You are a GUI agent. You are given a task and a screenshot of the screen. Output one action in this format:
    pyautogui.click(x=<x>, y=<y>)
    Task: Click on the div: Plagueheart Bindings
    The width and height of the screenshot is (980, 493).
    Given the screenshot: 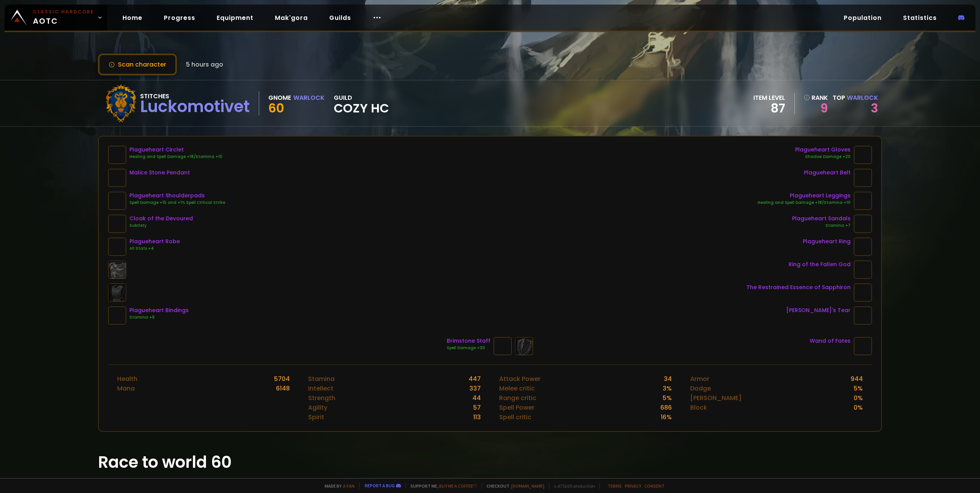 What is the action you would take?
    pyautogui.click(x=159, y=310)
    